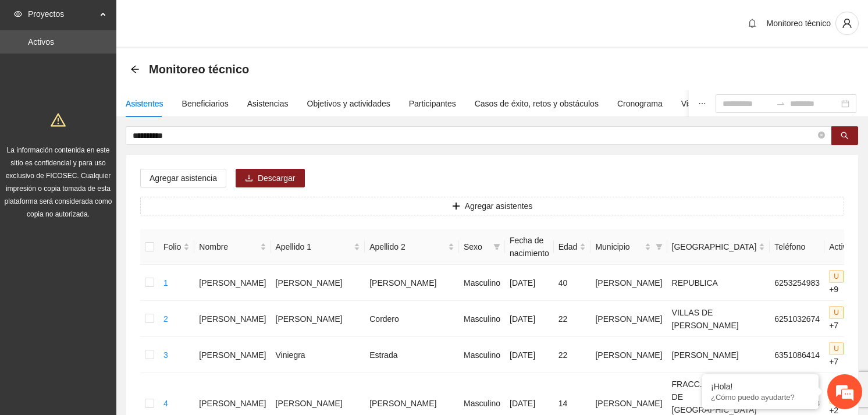 The image size is (868, 415). Describe the element at coordinates (412, 319) in the screenshot. I see `td: Cordero` at that location.